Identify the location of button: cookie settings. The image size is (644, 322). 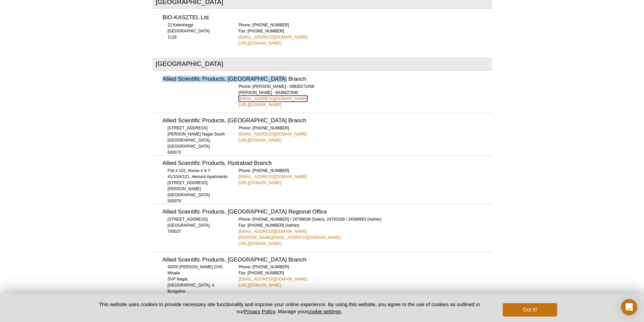
(324, 311).